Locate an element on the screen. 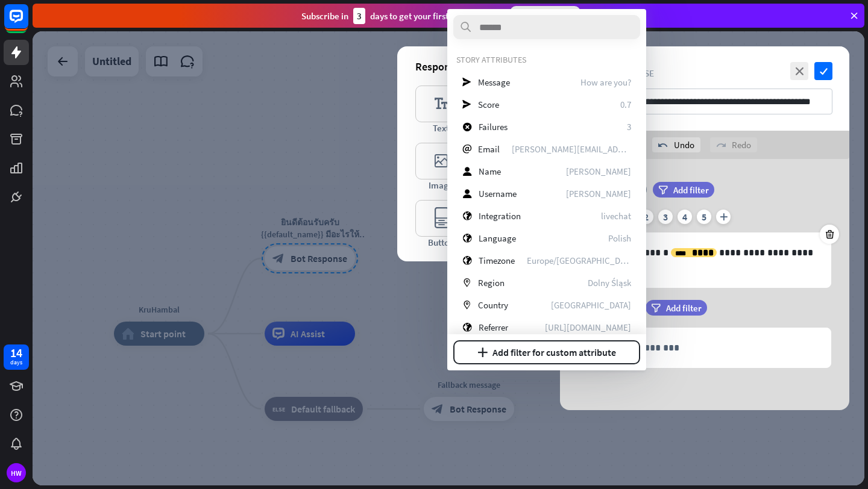  span: Region is located at coordinates (491, 283).